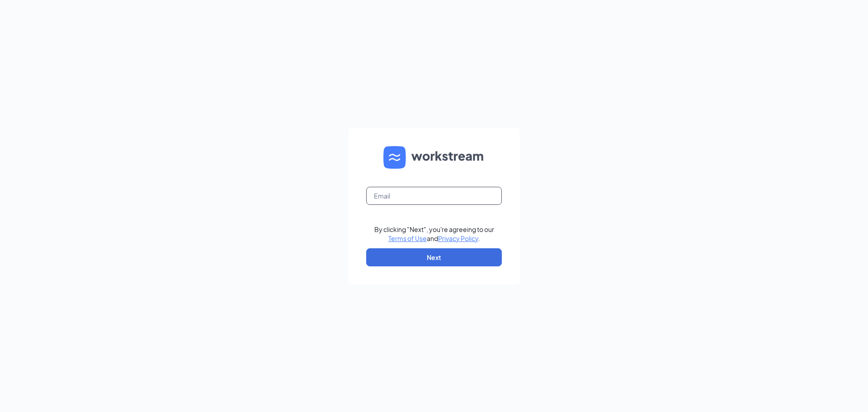 The width and height of the screenshot is (868, 412). I want to click on input: Email, so click(434, 196).